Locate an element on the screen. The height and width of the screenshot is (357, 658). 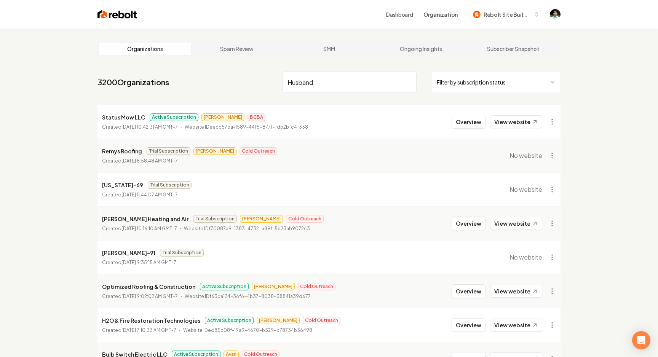
a: Ongoing Insights is located at coordinates (421, 49).